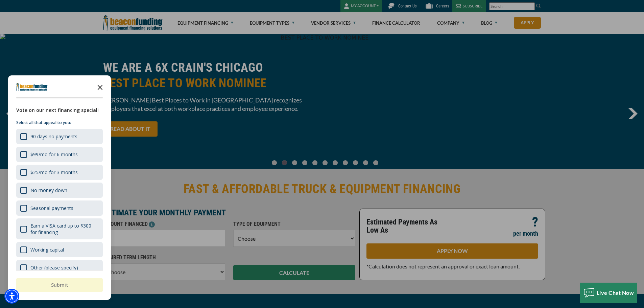 This screenshot has height=308, width=644. What do you see at coordinates (12, 296) in the screenshot?
I see `div: Accessibility Menu` at bounding box center [12, 296].